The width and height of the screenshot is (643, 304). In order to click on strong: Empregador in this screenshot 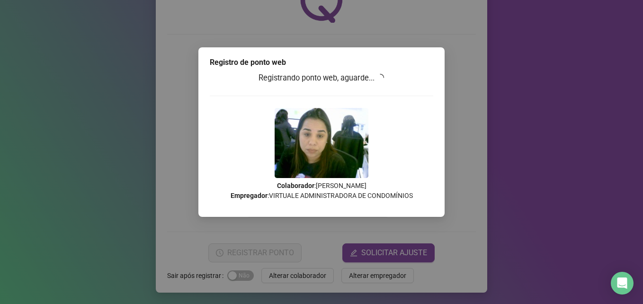, I will do `click(249, 196)`.